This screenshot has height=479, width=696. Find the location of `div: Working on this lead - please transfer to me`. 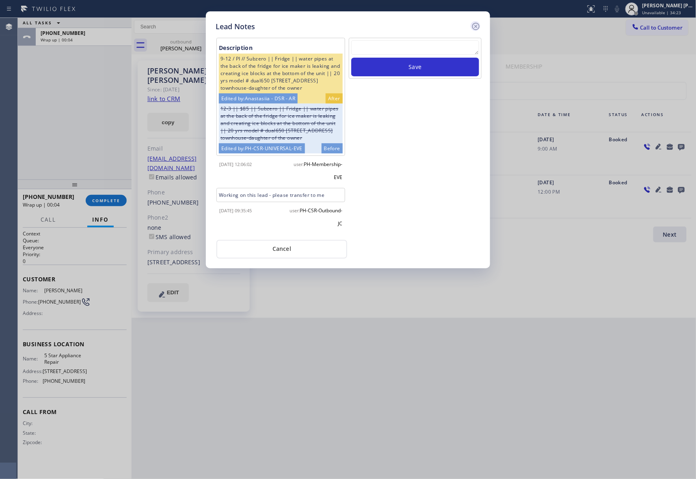

div: Working on this lead - please transfer to me is located at coordinates (281, 195).